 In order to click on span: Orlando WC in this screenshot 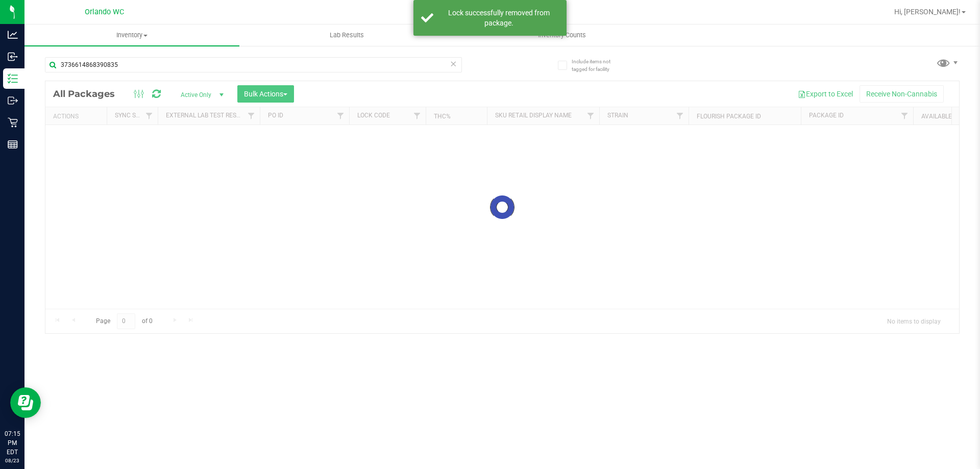, I will do `click(104, 12)`.